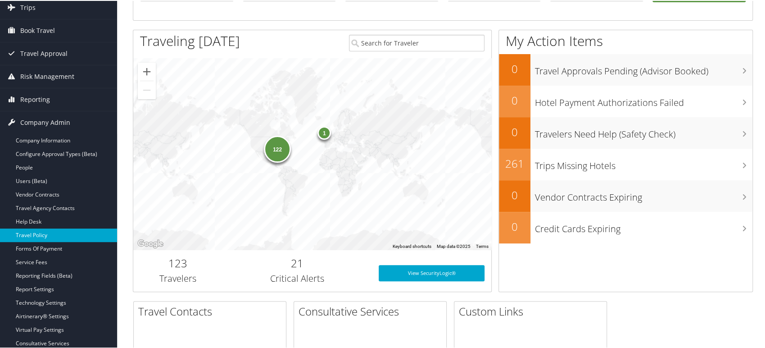 This screenshot has width=765, height=348. I want to click on a: 0Travelers Need Help (Safety Check), so click(625, 132).